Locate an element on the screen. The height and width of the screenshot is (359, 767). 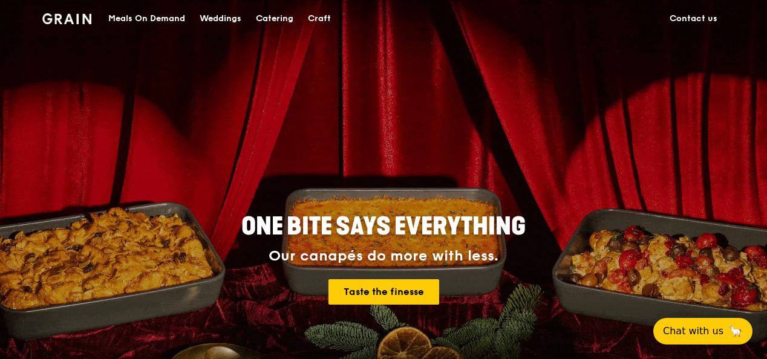
a: Taste the finesse is located at coordinates (383, 292).